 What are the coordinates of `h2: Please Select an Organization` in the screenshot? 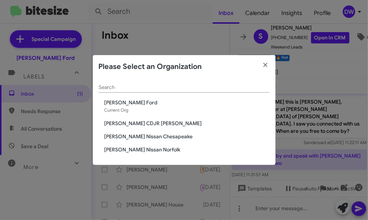 It's located at (150, 67).